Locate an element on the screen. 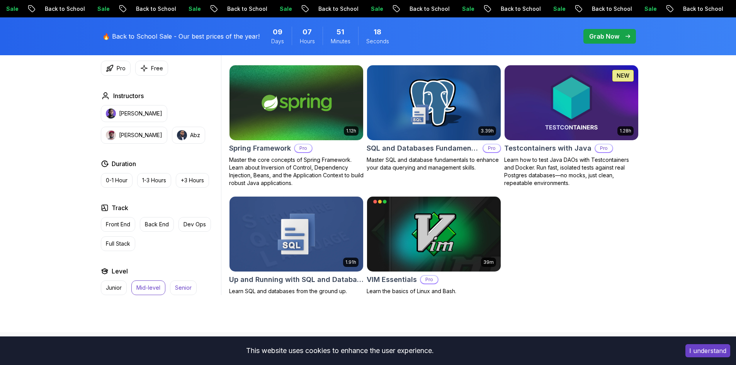 The width and height of the screenshot is (736, 365). p: Back End is located at coordinates (157, 225).